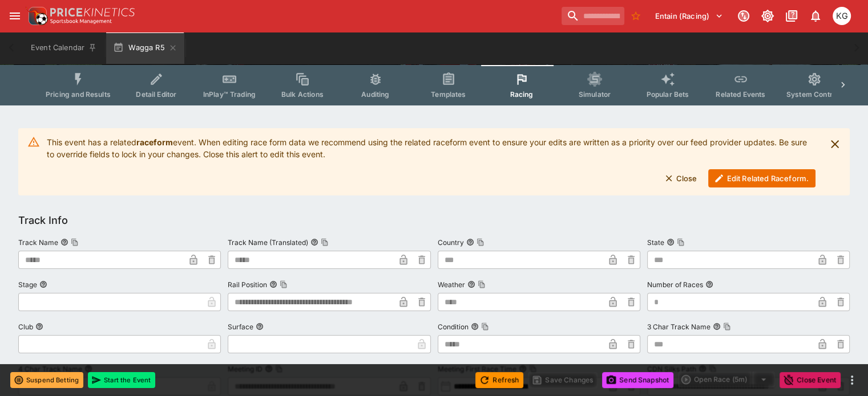 The height and width of the screenshot is (396, 868). I want to click on button: Close, so click(681, 178).